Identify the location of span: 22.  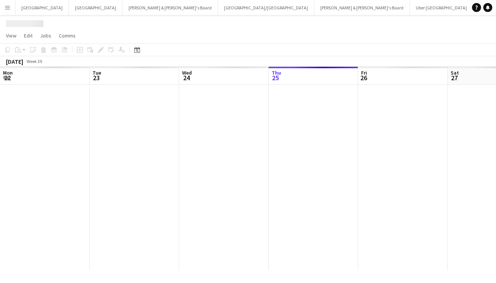
(7, 78).